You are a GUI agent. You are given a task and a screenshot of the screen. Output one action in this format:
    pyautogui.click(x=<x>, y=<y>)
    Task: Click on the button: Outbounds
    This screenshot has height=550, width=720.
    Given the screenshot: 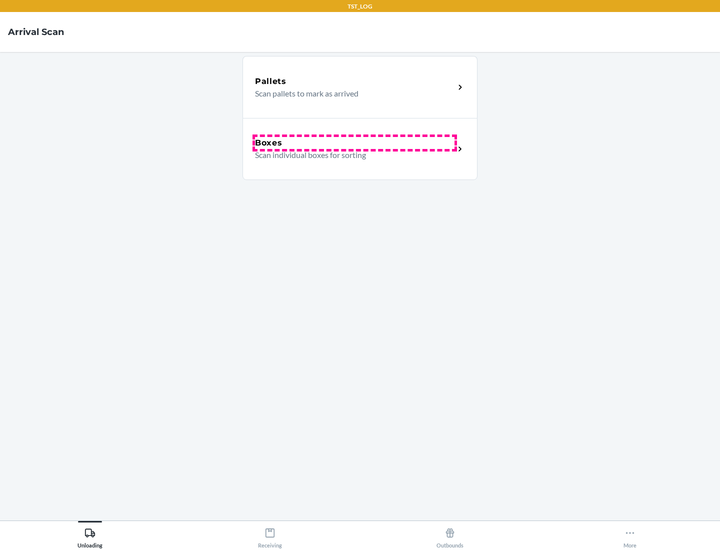 What is the action you would take?
    pyautogui.click(x=450, y=535)
    